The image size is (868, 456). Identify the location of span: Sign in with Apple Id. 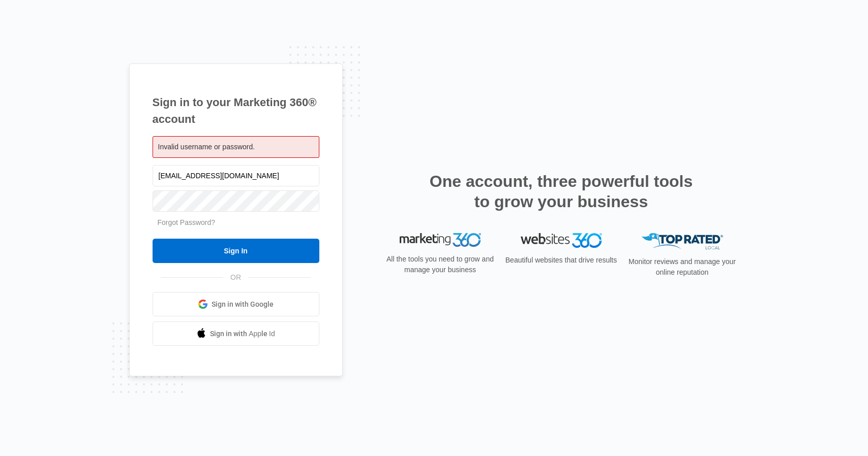
(242, 333).